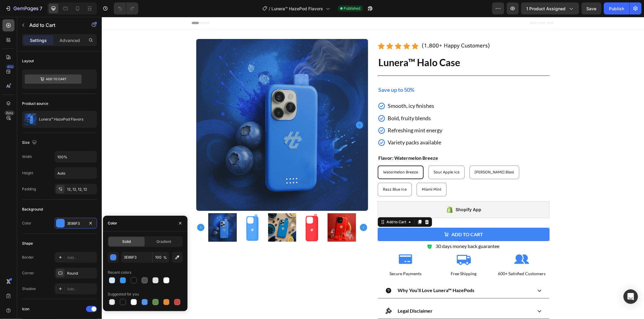 The image size is (644, 319). What do you see at coordinates (307, 141) in the screenshot?
I see `legend: Flavor: Watermelon Breeze` at bounding box center [307, 141].